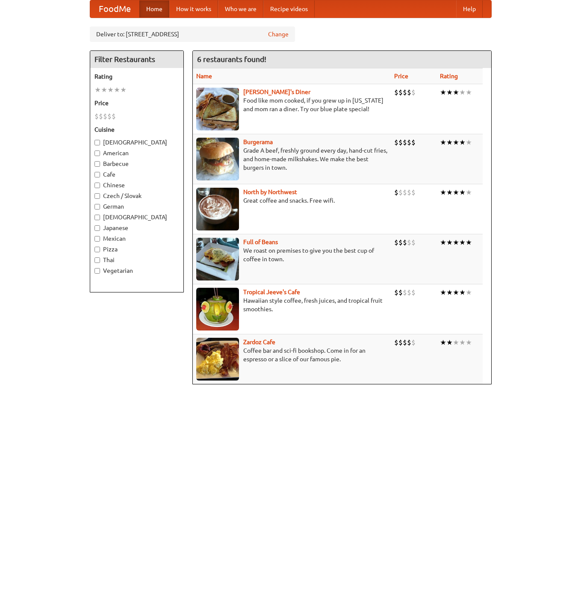 This screenshot has width=581, height=605. I want to click on b: Zardoz Cafe, so click(259, 342).